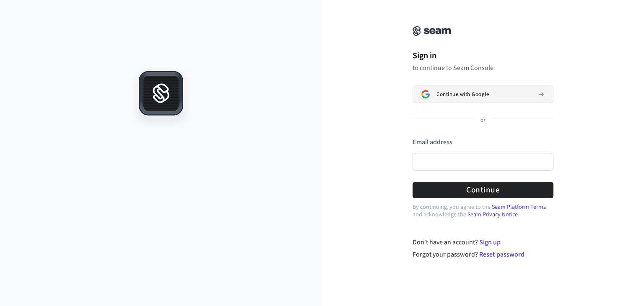 The width and height of the screenshot is (644, 306). Describe the element at coordinates (493, 215) in the screenshot. I see `a: Seam Privacy Notice` at that location.